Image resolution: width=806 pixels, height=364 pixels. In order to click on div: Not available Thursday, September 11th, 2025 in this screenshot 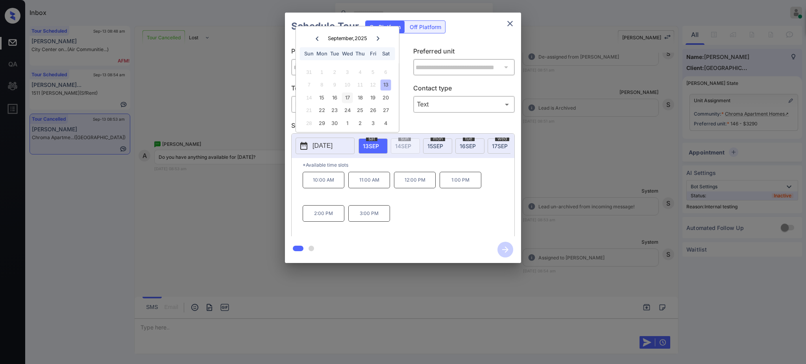, I will do `click(360, 85)`.